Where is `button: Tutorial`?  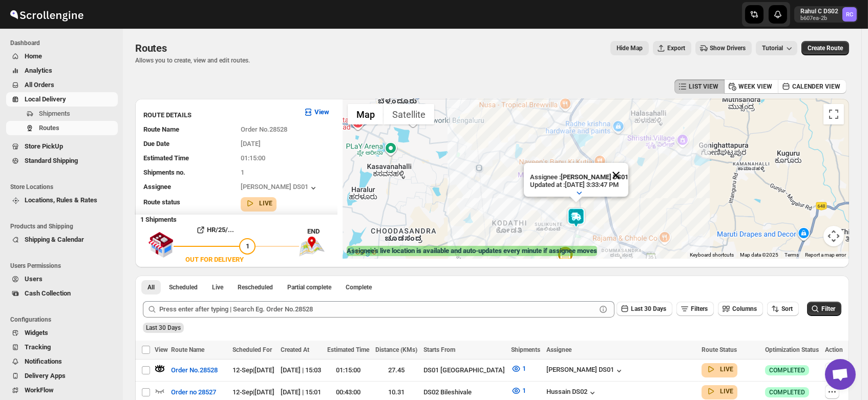
button: Tutorial is located at coordinates (777, 48).